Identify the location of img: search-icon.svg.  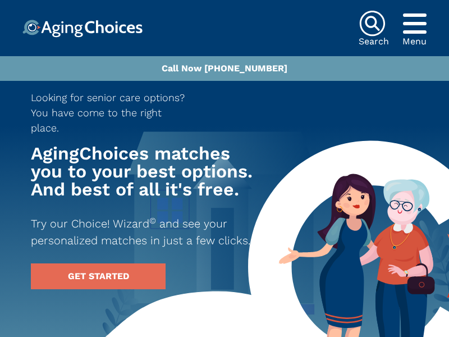
(372, 24).